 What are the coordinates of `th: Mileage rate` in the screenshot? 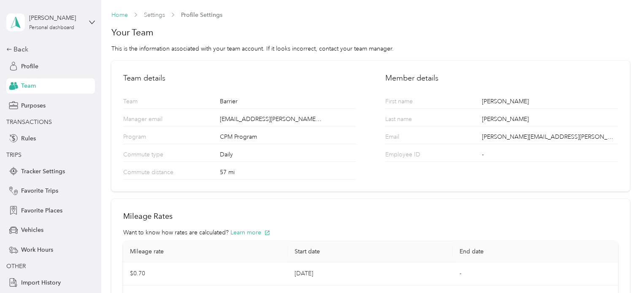 It's located at (206, 252).